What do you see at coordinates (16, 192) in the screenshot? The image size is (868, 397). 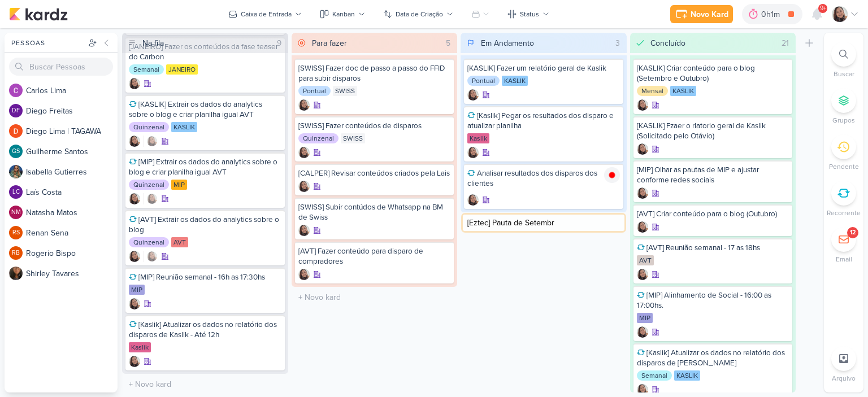 I see `div: Laís Costa` at bounding box center [16, 192].